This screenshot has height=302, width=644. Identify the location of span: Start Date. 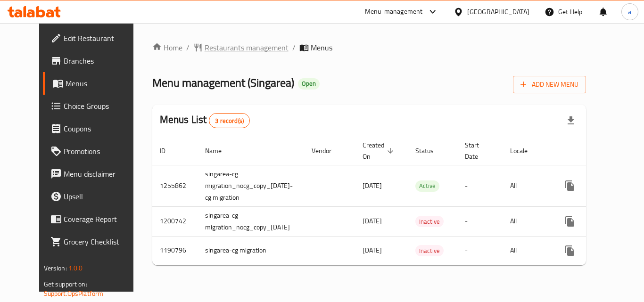
(478, 151).